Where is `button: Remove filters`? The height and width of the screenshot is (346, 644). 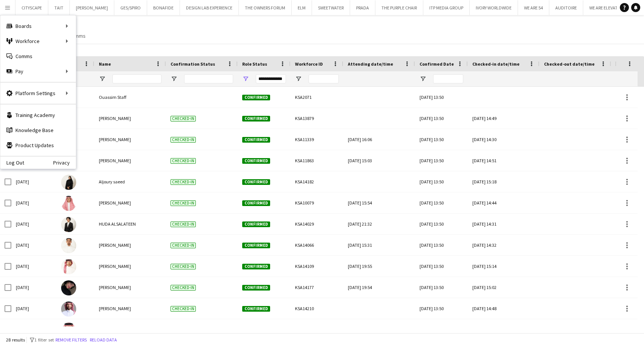 button: Remove filters is located at coordinates (71, 340).